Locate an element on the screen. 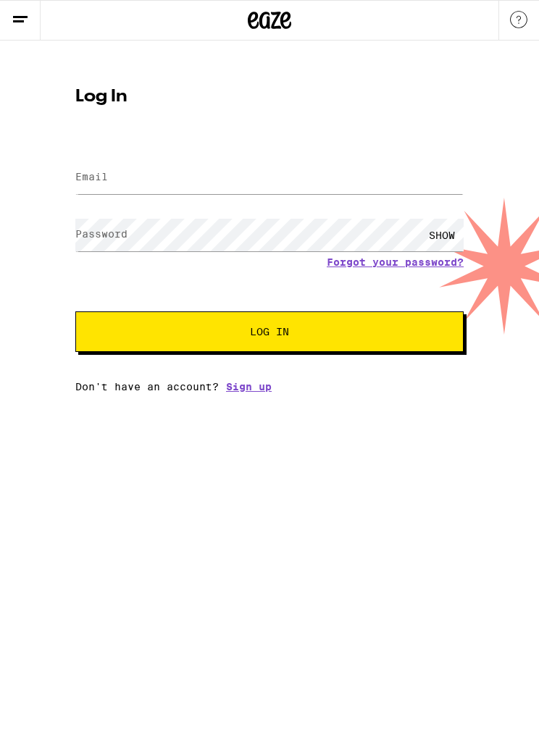  div: SHOW is located at coordinates (442, 235).